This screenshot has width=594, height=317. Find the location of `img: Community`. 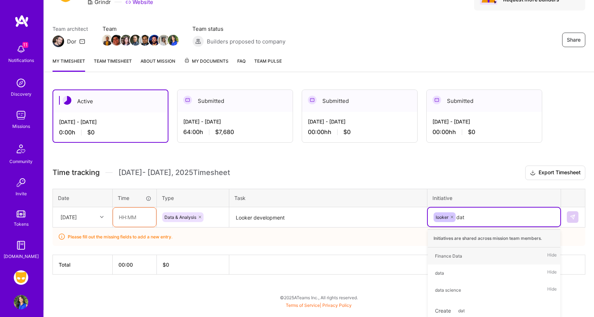

img: Community is located at coordinates (21, 149).